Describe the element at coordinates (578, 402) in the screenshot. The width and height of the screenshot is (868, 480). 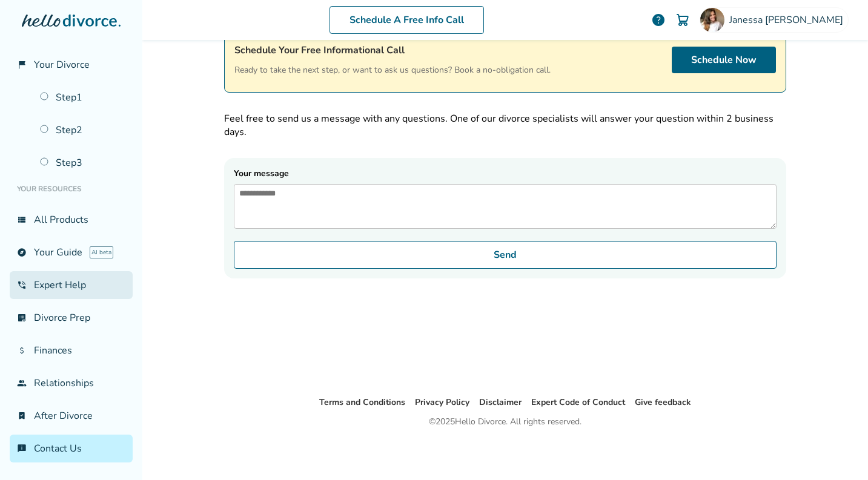
I see `a: Expert Code of Conduct` at that location.